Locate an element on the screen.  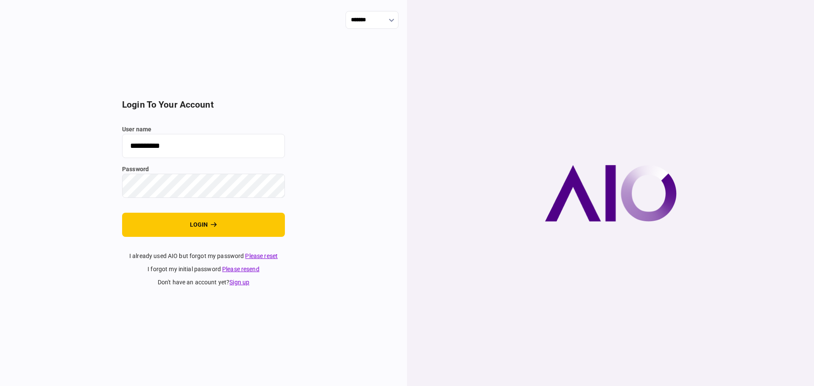
div: I already used AIO but forgot my password is located at coordinates (203, 256).